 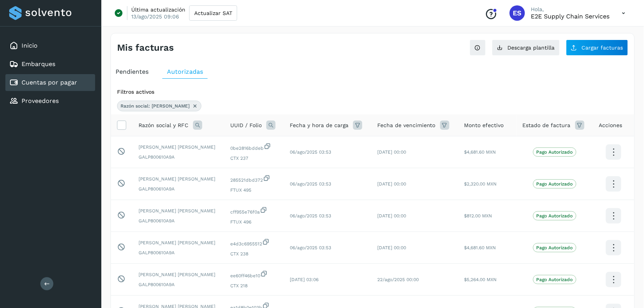 I want to click on span: 285521dbd372, so click(x=254, y=179).